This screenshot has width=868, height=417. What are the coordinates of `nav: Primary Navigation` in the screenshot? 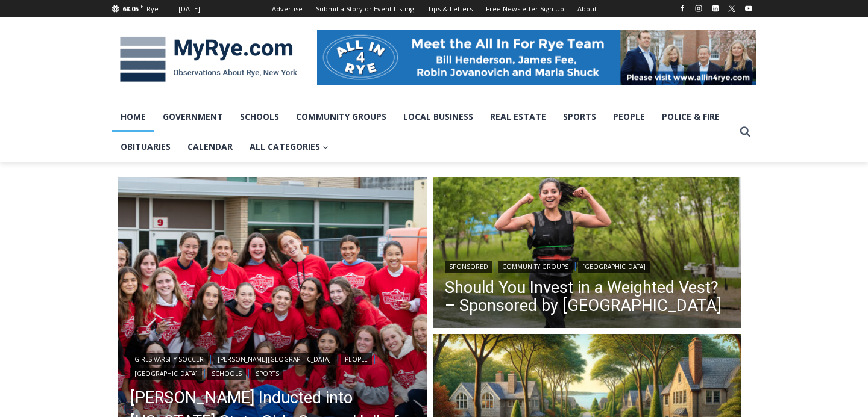 It's located at (423, 132).